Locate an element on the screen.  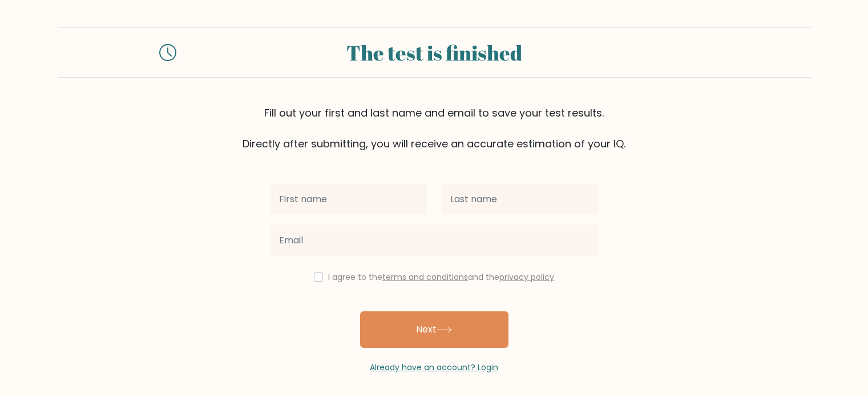
div: The test is finished is located at coordinates (434, 52).